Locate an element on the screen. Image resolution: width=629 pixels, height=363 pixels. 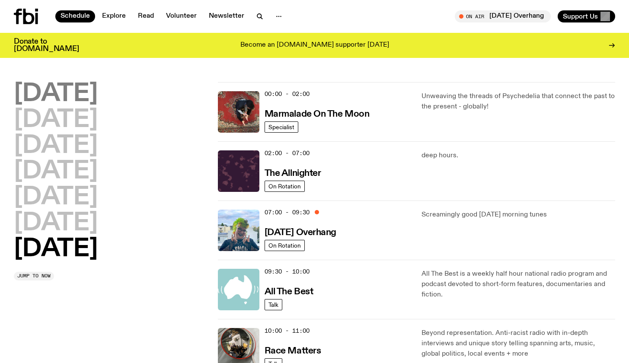
a: Marmalade On The Moon is located at coordinates (317, 113).